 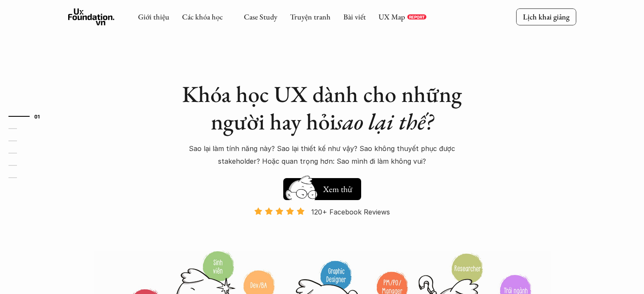 What do you see at coordinates (546, 17) in the screenshot?
I see `a: Lịch khai giảng` at bounding box center [546, 17].